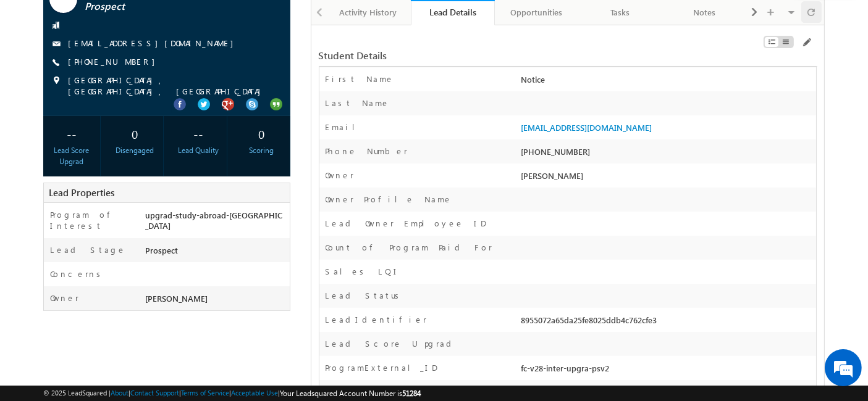  I want to click on a: Contact Support, so click(154, 393).